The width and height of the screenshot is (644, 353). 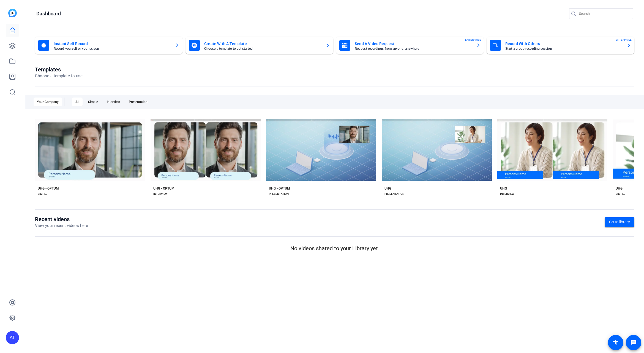 I want to click on button: Send A Video RequestRequest recordings from anyone, anywhereENTERPRISE, so click(x=410, y=45).